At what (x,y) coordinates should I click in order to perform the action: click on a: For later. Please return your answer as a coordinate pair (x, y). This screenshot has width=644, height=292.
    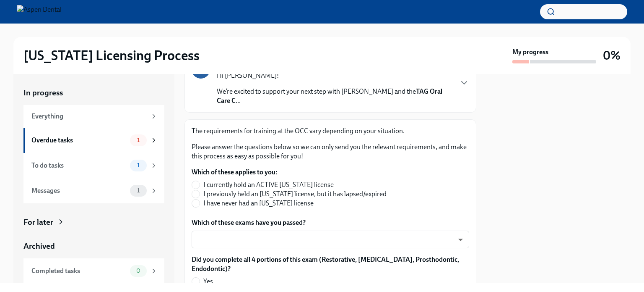
    Looking at the image, I should click on (94, 222).